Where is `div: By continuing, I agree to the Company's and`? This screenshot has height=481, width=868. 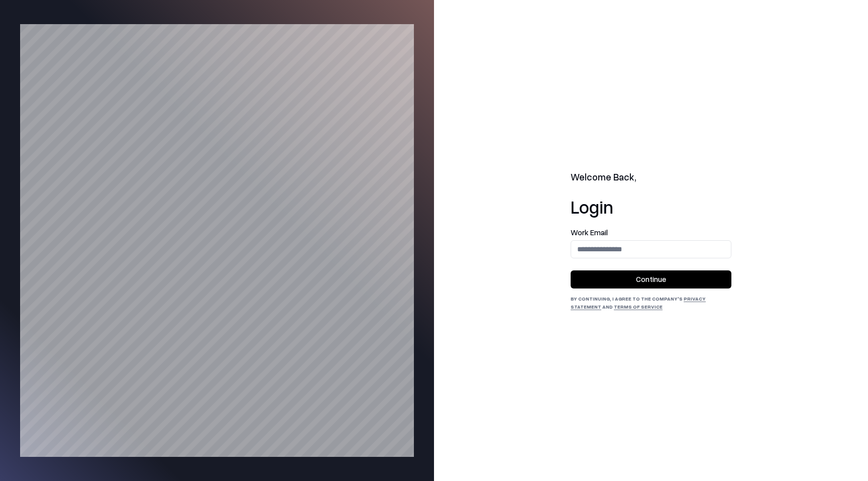
div: By continuing, I agree to the Company's and is located at coordinates (651, 303).